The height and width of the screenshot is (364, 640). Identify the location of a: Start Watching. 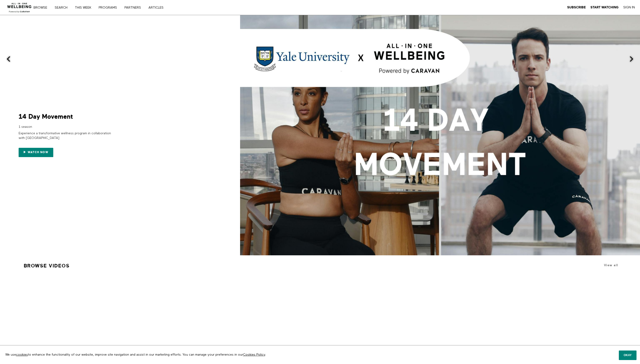
(604, 7).